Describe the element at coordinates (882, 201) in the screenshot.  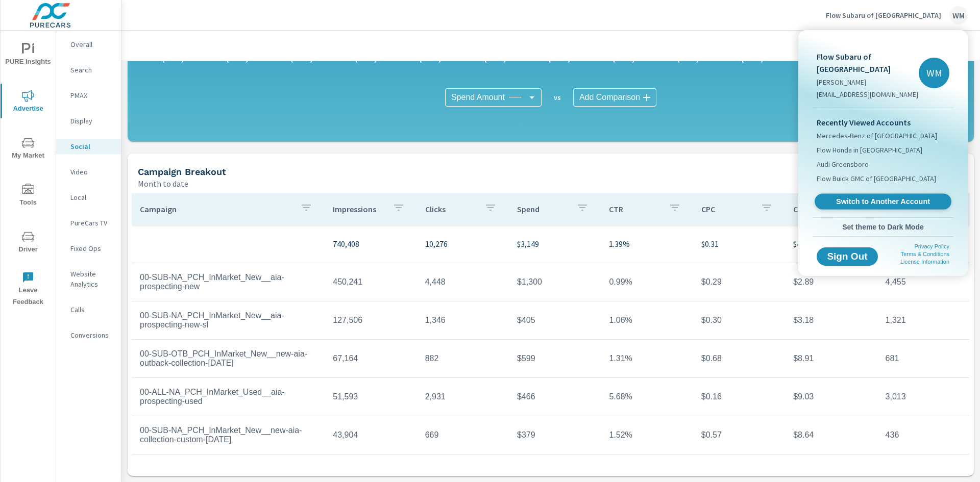
I see `span: Switch to Another Account` at that location.